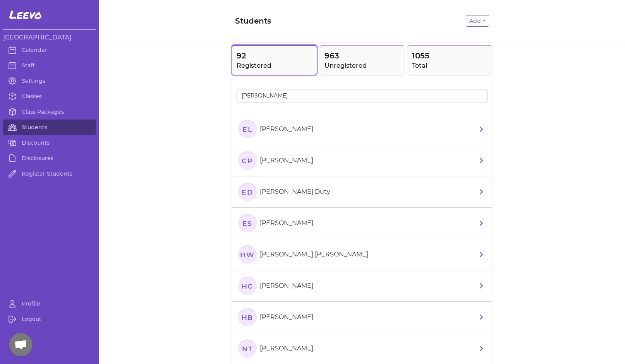 This screenshot has width=625, height=364. What do you see at coordinates (362, 56) in the screenshot?
I see `span: 963` at bounding box center [362, 56].